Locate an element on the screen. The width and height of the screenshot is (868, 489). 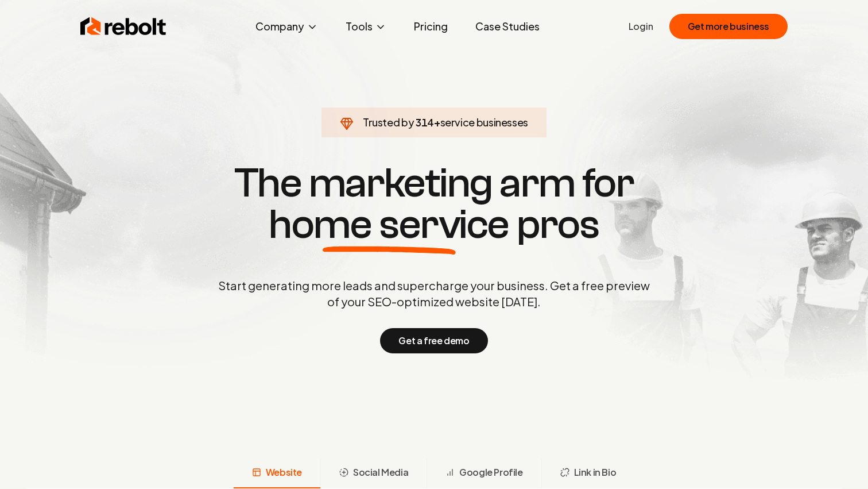
span: Social Media is located at coordinates (381, 472).